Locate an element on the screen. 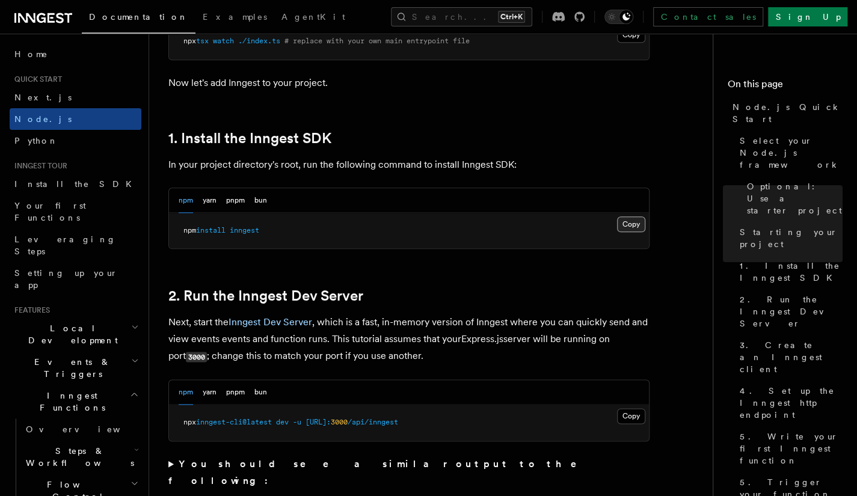 Image resolution: width=857 pixels, height=496 pixels. span: 4. Set up the Inngest http endpoint is located at coordinates (791, 403).